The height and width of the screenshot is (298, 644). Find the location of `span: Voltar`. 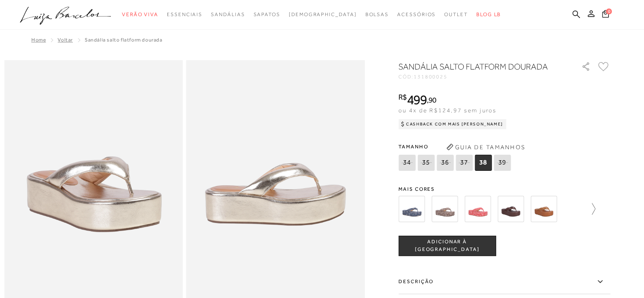

span: Voltar is located at coordinates (65, 40).